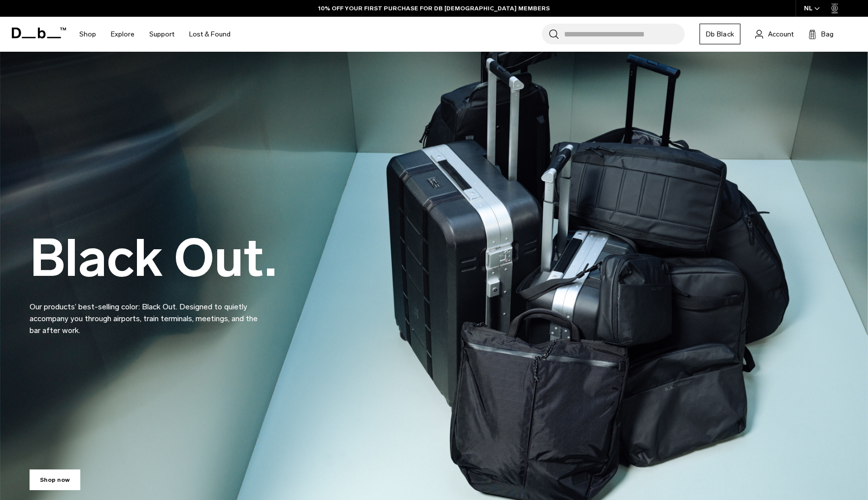  What do you see at coordinates (161, 34) in the screenshot?
I see `a: Support` at bounding box center [161, 34].